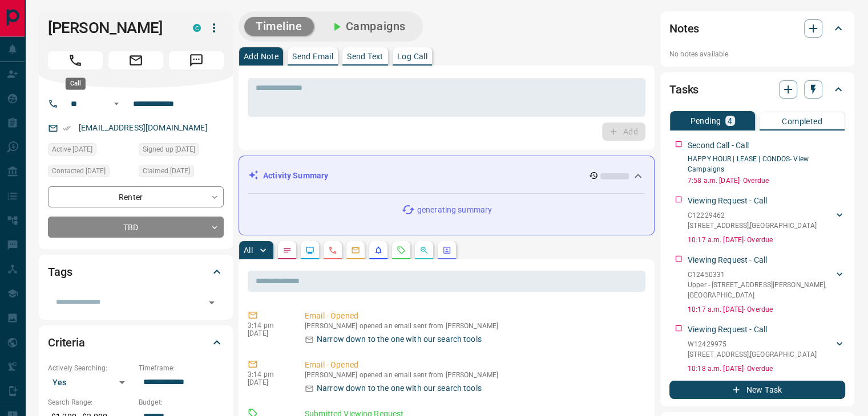 This screenshot has height=416, width=868. What do you see at coordinates (181, 402) in the screenshot?
I see `p: Budget:` at bounding box center [181, 402].